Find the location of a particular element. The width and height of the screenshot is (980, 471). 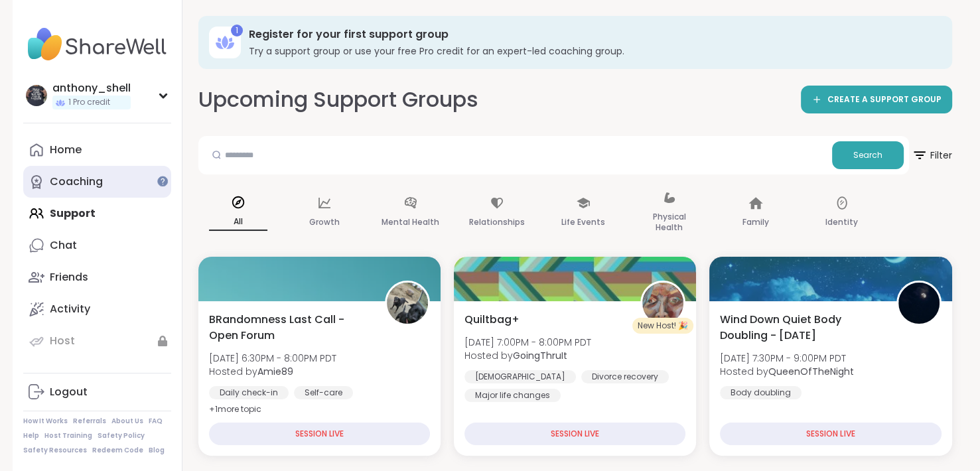

div: Home is located at coordinates (65, 150).